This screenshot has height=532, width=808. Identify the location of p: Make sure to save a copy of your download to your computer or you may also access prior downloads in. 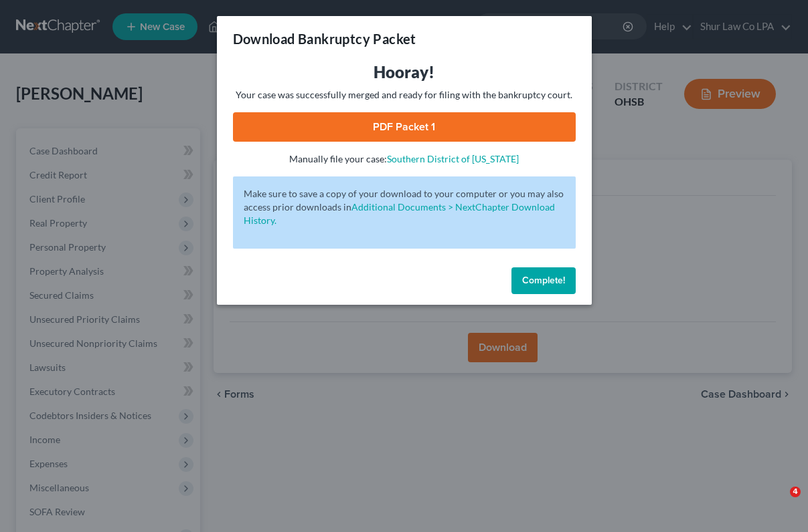
(404, 208).